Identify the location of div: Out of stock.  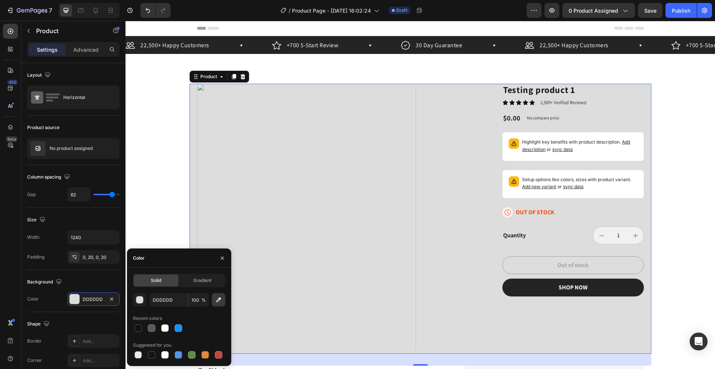
(447, 245).